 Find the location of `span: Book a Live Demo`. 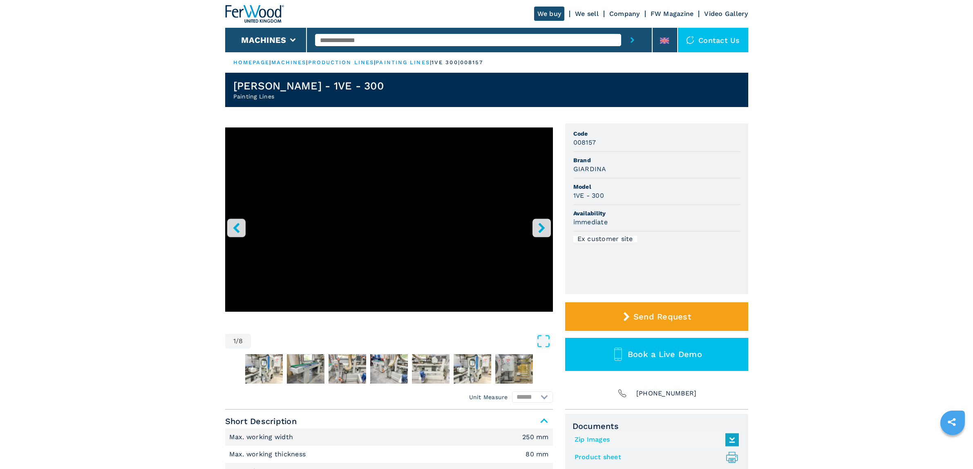

span: Book a Live Demo is located at coordinates (665, 354).